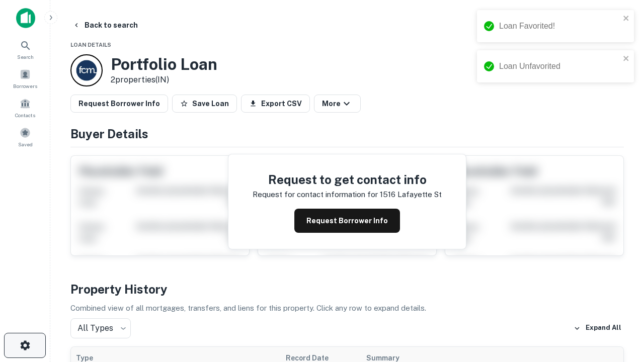 Image resolution: width=644 pixels, height=362 pixels. What do you see at coordinates (25, 136) in the screenshot?
I see `a: Saved` at bounding box center [25, 136].